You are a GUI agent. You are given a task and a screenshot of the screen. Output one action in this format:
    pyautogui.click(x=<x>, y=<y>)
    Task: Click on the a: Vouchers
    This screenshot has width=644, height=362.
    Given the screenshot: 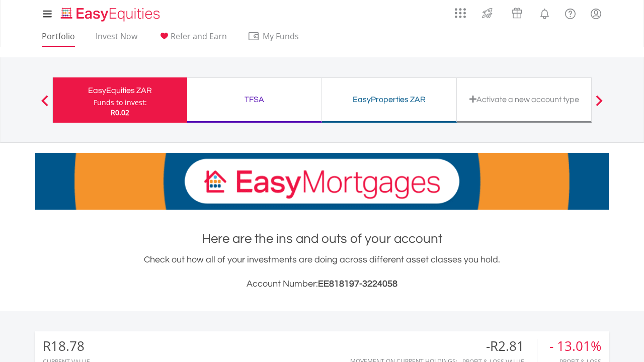 What is the action you would take?
    pyautogui.click(x=516, y=11)
    